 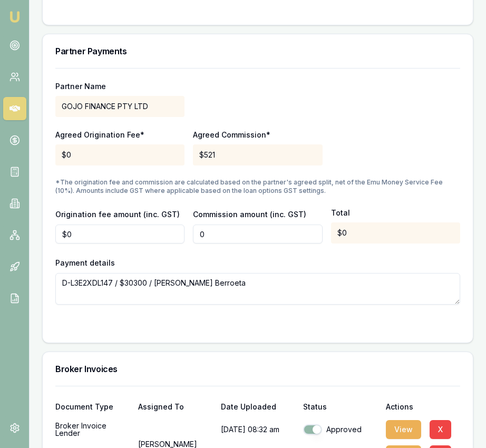 I want to click on div: Document Type, so click(x=92, y=407).